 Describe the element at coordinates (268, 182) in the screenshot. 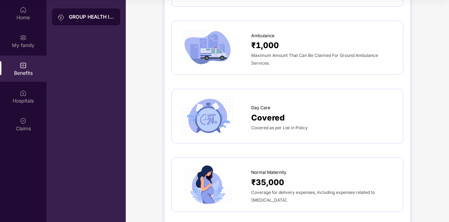

I see `span: ₹35,000` at that location.